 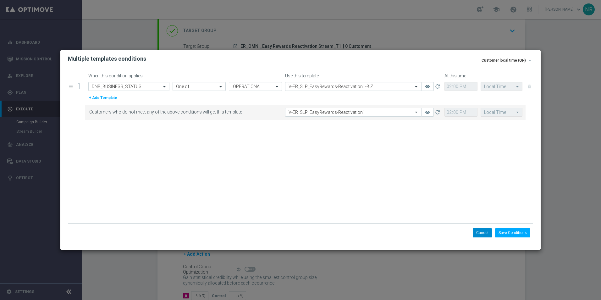 I want to click on ng-select: V-ER_SLP_EasyRewards-Reactivation1-BIZ, so click(x=353, y=86).